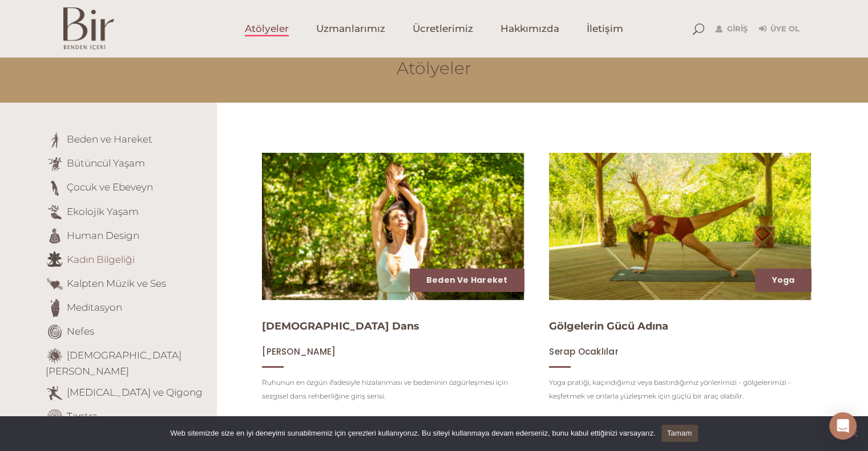 This screenshot has width=868, height=451. What do you see at coordinates (679, 434) in the screenshot?
I see `a: Tamam` at bounding box center [679, 434].